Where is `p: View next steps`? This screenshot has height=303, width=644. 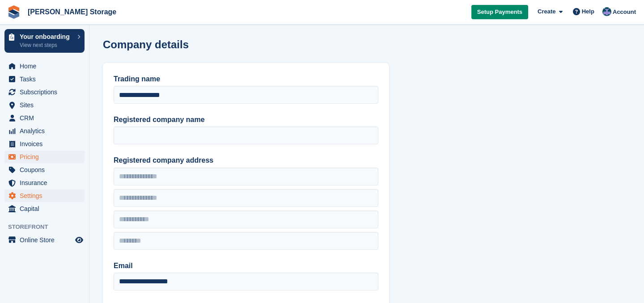
p: View next steps is located at coordinates (46, 45).